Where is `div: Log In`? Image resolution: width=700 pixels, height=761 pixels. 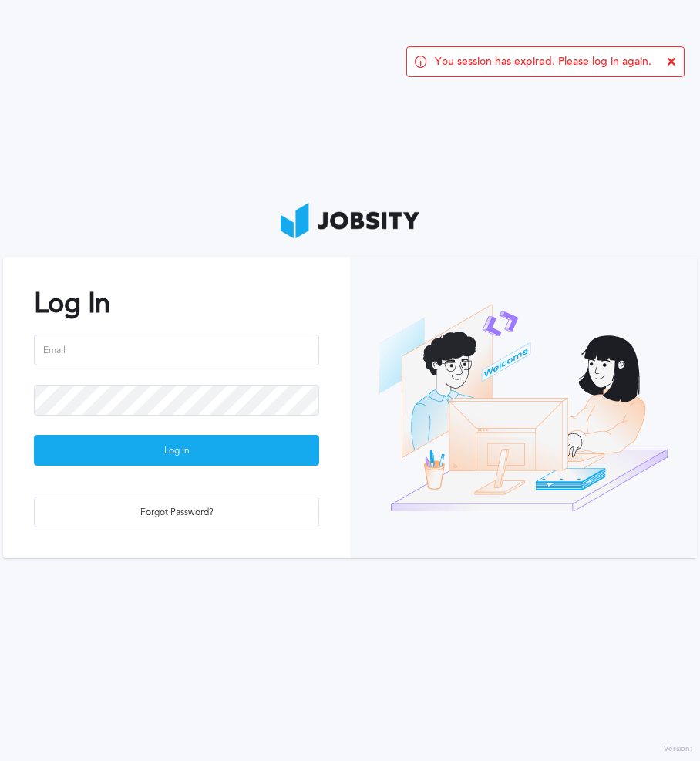 div: Log In is located at coordinates (177, 451).